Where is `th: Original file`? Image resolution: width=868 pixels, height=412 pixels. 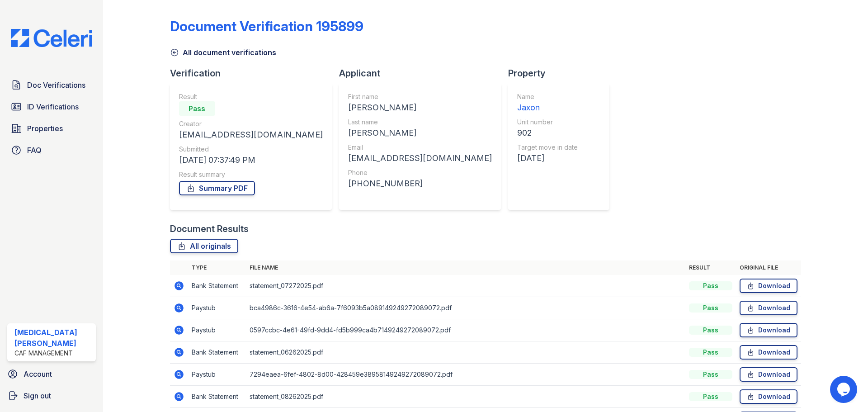
th: Original file is located at coordinates (769, 267).